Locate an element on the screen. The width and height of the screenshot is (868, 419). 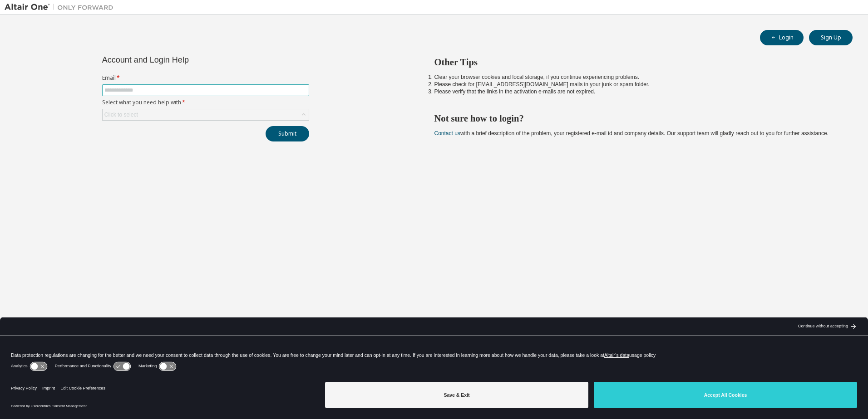
div: Account and Login Help is located at coordinates (185, 60).